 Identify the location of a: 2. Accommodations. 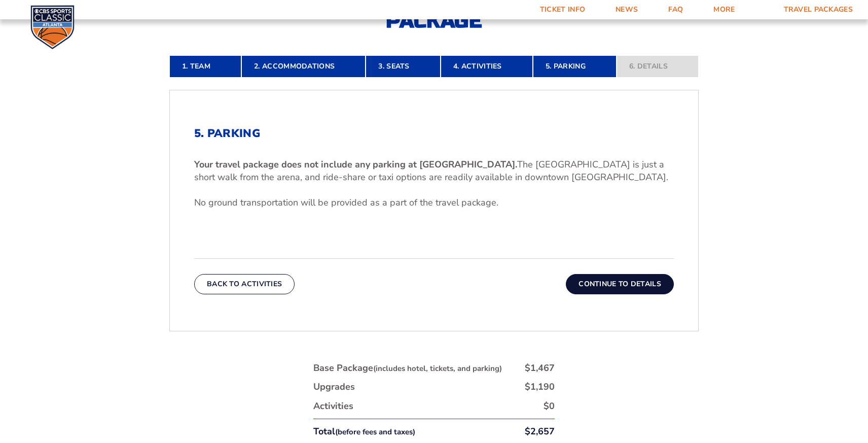
(303, 66).